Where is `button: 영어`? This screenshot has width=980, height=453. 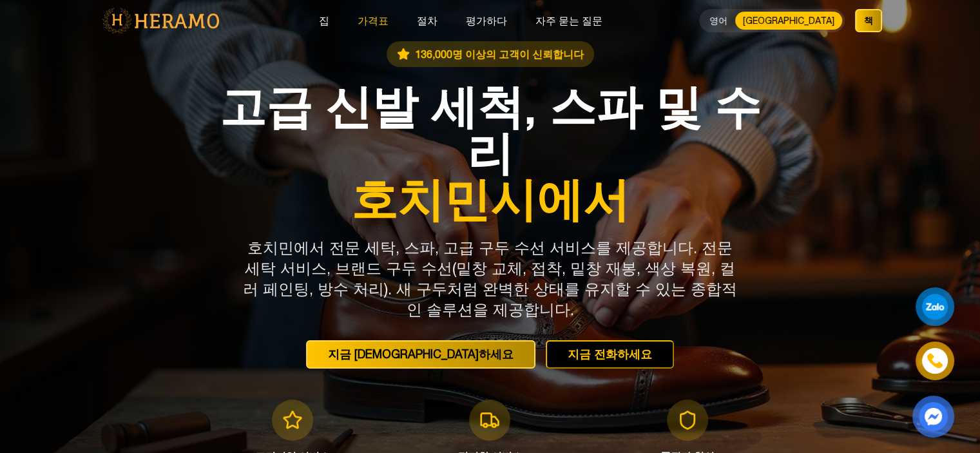
button: 영어 is located at coordinates (718, 21).